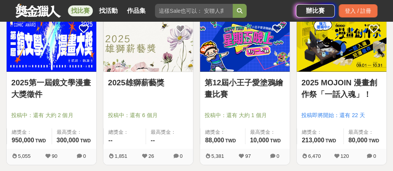 The width and height of the screenshot is (393, 171). I want to click on a: 2025 MOJOIN 漫畫創作祭「一話入魂」！, so click(341, 88).